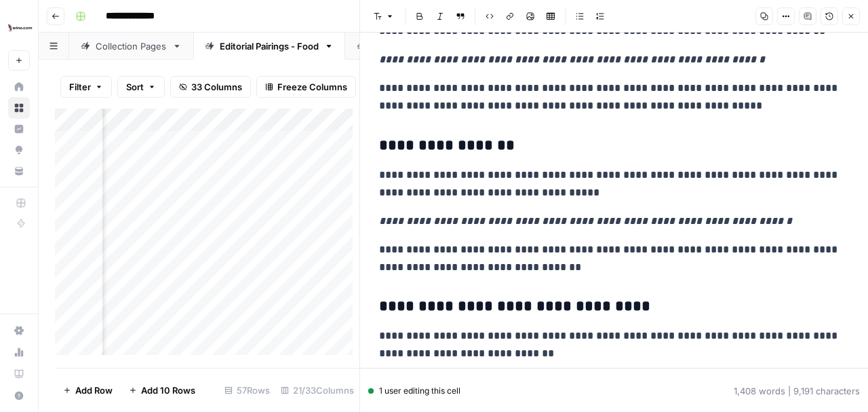 This screenshot has height=412, width=868. Describe the element at coordinates (21, 28) in the screenshot. I see `img: Wine Logo` at that location.